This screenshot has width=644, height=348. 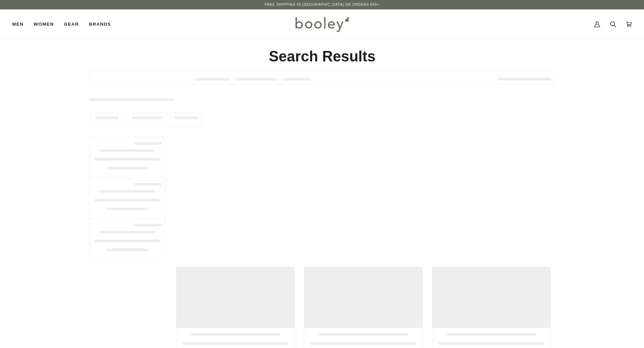 I want to click on div: Brands, so click(x=100, y=25).